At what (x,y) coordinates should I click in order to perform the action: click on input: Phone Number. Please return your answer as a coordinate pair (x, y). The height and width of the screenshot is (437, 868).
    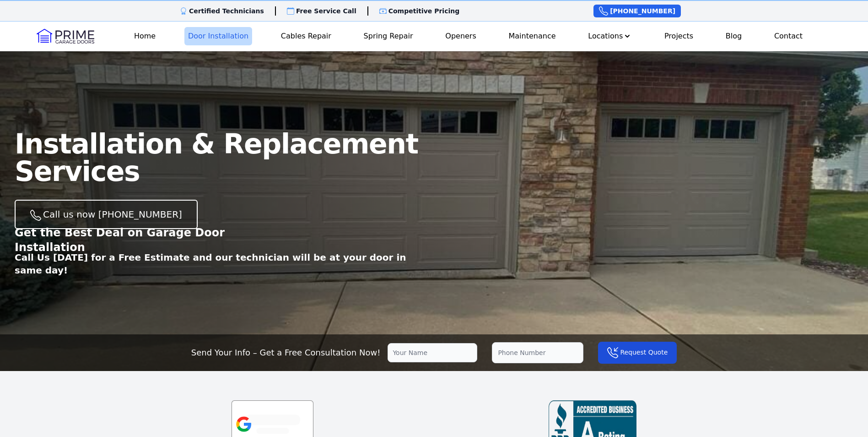
    Looking at the image, I should click on (537, 353).